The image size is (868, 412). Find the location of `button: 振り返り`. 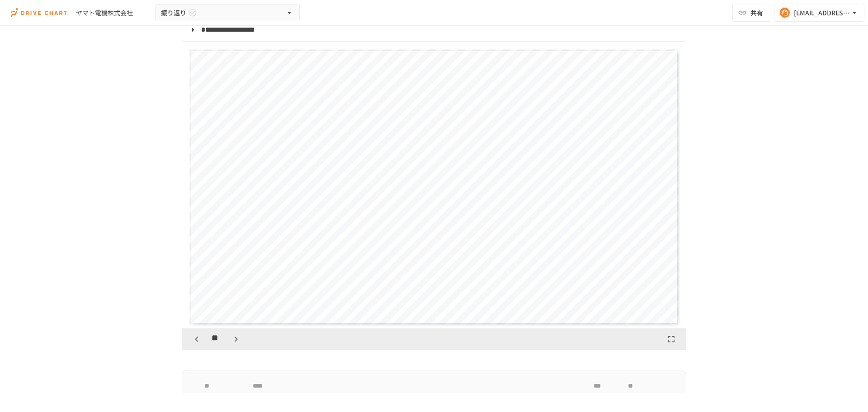

button: 振り返り is located at coordinates (227, 12).